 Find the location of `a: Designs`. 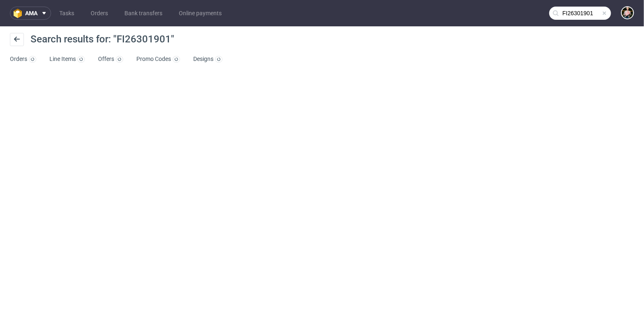

a: Designs is located at coordinates (207, 59).